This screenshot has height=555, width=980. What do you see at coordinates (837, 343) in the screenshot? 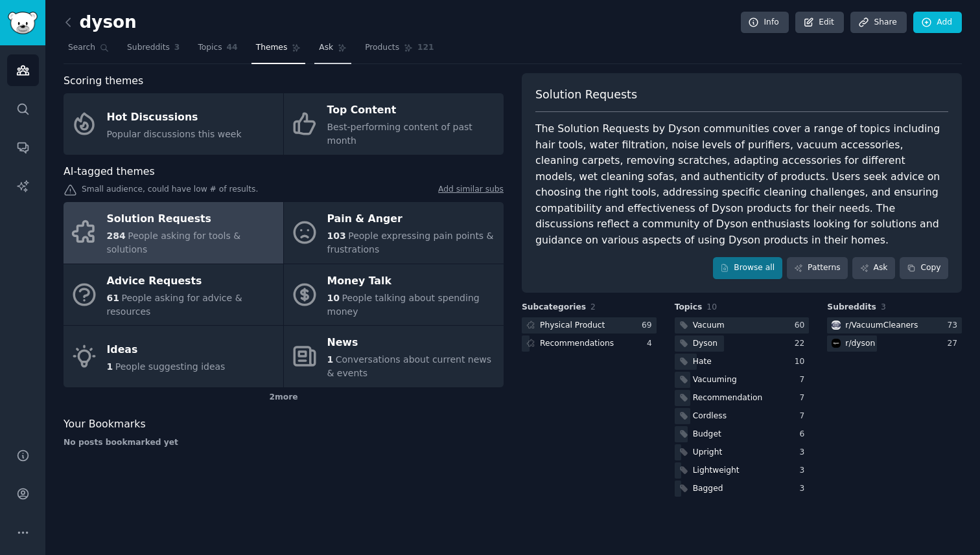
I see `img: dyson` at bounding box center [837, 343].